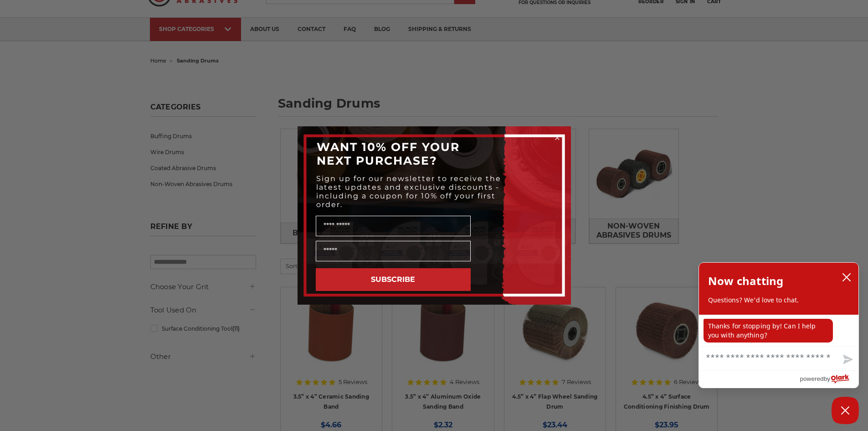  Describe the element at coordinates (779, 325) in the screenshot. I see `div: olark chatbox` at that location.